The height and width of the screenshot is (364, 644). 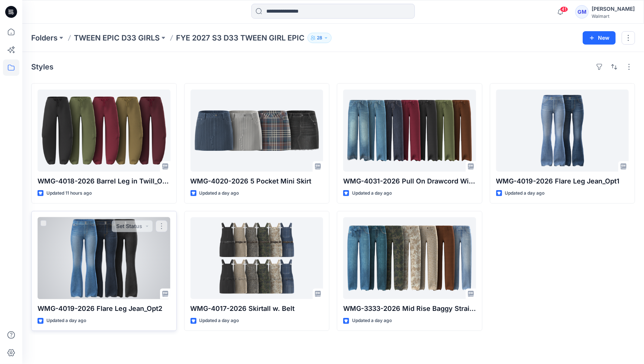 What do you see at coordinates (257, 131) in the screenshot?
I see `a: WMG-4020-2026 5 Pocket Mini Skirt` at bounding box center [257, 131].